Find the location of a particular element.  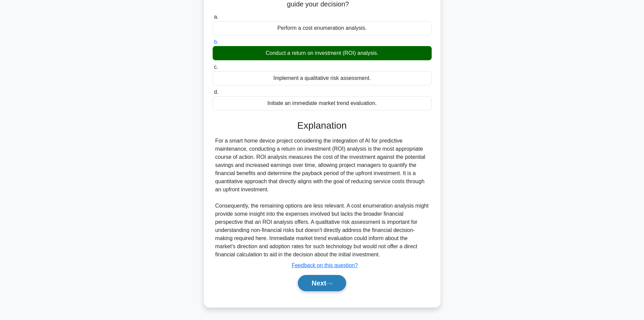

div: Perform a cost enumeration analysis. is located at coordinates (322, 28).